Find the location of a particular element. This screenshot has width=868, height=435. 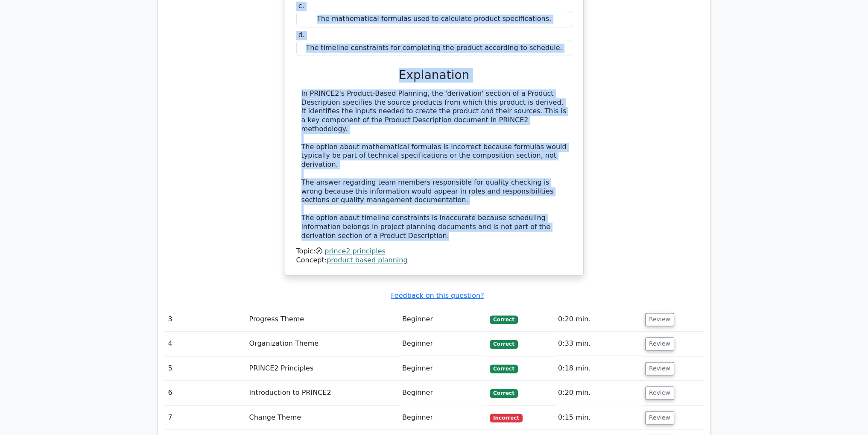

td: 4 is located at coordinates (206, 343).